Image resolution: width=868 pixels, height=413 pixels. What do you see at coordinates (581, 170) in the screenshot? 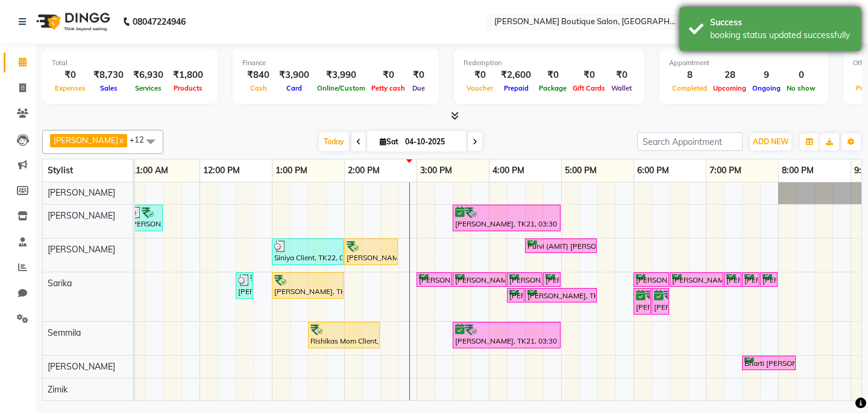
I see `a: 5:00 PM` at bounding box center [581, 170].